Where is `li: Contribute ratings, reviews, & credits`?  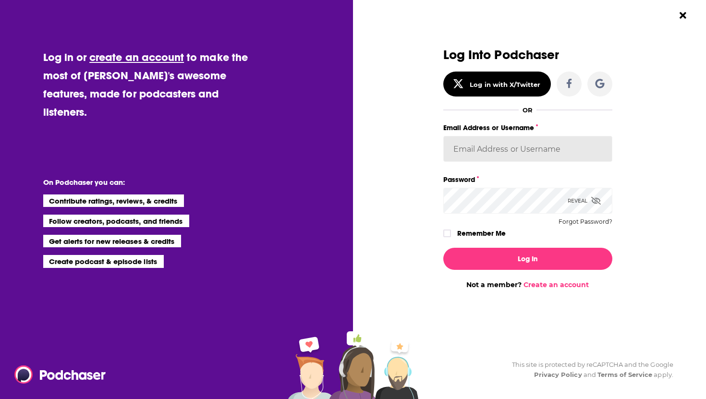
li: Contribute ratings, reviews, & credits is located at coordinates (114, 201).